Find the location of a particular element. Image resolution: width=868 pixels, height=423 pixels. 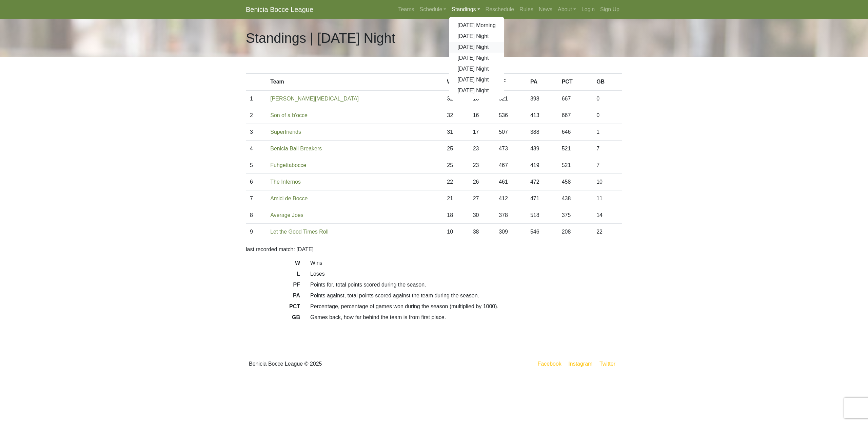

td: 27 is located at coordinates (482, 199).